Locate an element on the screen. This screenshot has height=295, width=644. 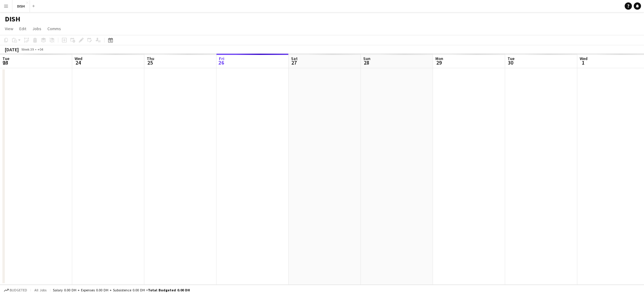
span: 23 is located at coordinates (5, 63).